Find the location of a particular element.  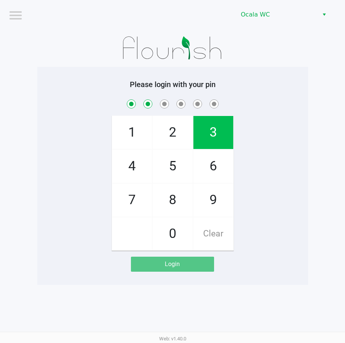

span: 6 is located at coordinates (213, 166).